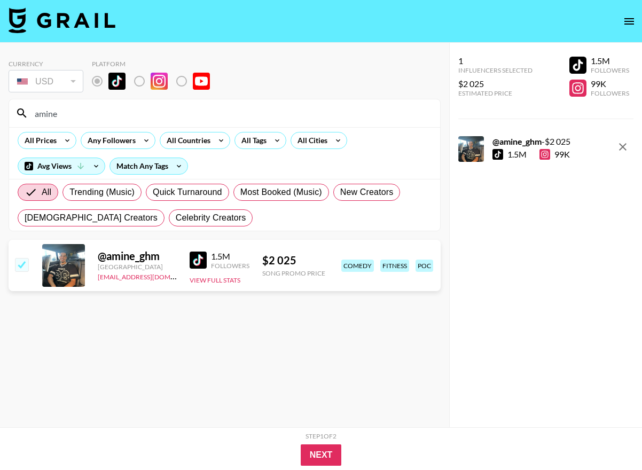  I want to click on div: All Prices, so click(38, 140).